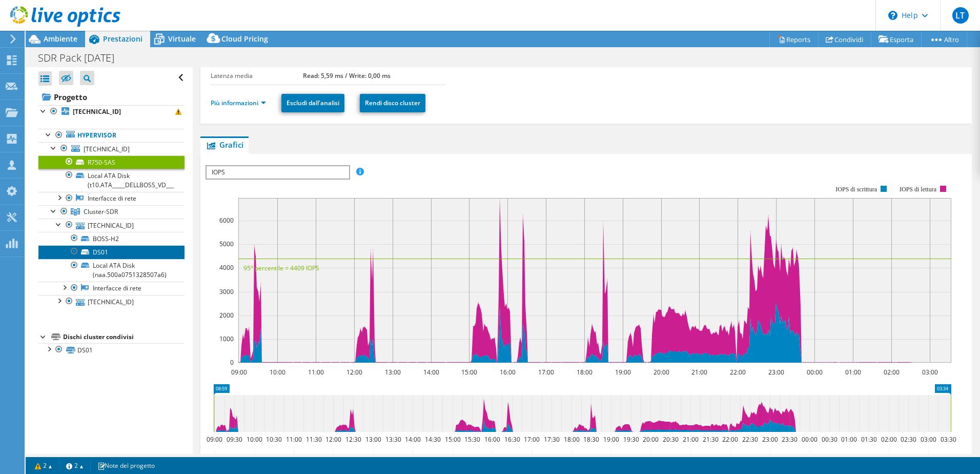 The image size is (980, 474). What do you see at coordinates (948, 439) in the screenshot?
I see `text: 03:30` at bounding box center [948, 439].